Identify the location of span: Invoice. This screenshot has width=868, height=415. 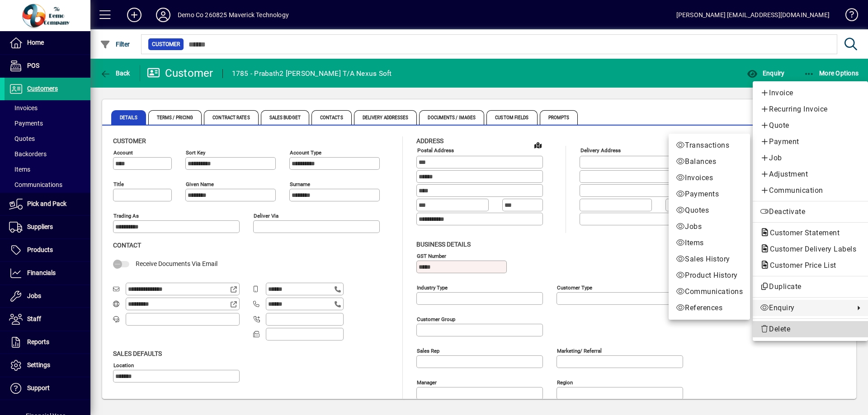
(810, 93).